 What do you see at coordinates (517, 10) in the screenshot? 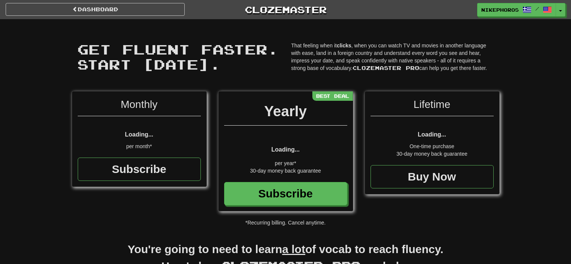
I see `a: Nikephoros /` at bounding box center [517, 10].